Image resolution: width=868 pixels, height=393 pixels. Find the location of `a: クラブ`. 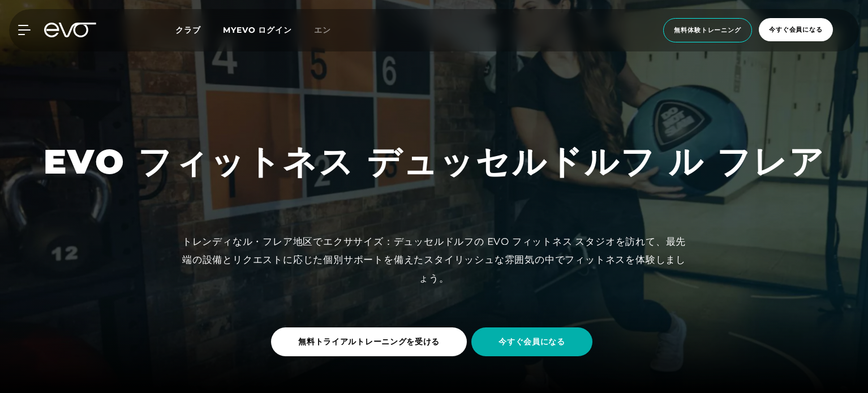

a: クラブ is located at coordinates (199, 30).